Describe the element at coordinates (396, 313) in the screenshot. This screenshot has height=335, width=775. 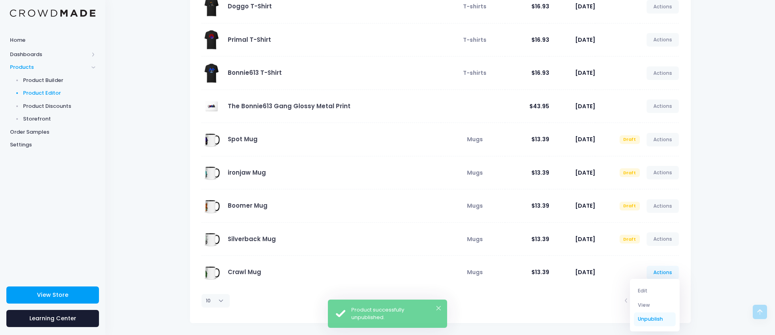
I see `div: Product successfully unpublished.` at that location.